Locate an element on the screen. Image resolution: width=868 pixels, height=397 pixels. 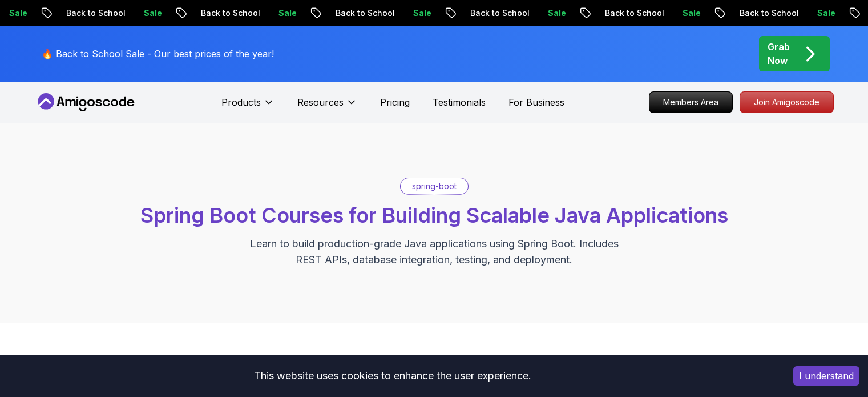
p: spring-boot is located at coordinates (434, 186).